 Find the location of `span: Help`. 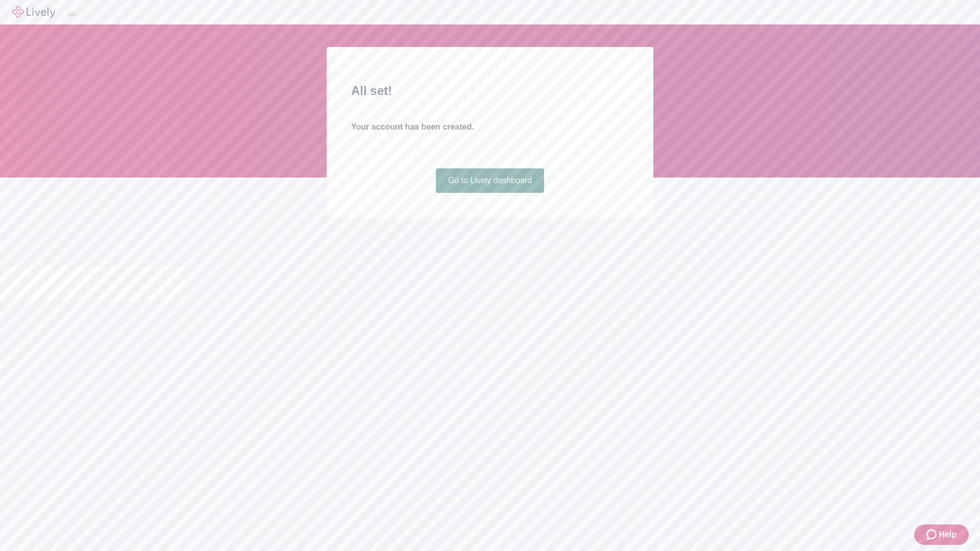

span: Help is located at coordinates (947, 535).